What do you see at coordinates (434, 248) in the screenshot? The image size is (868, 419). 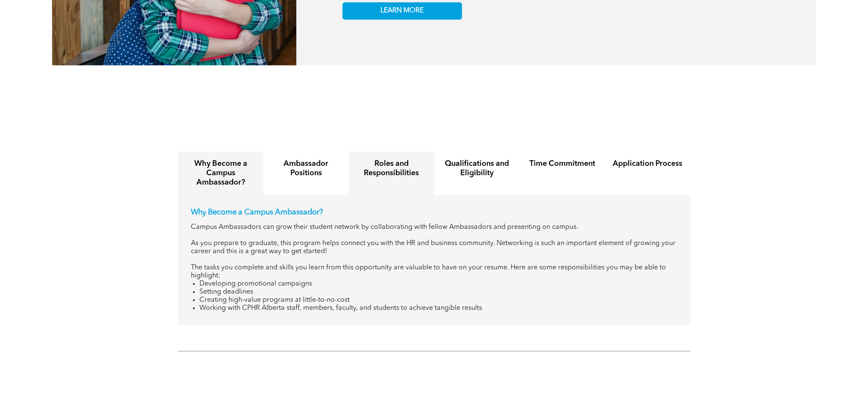 I see `p: As you prepare to graduate, this program helps connect you with the HR and business community. Ne...` at bounding box center [434, 248].